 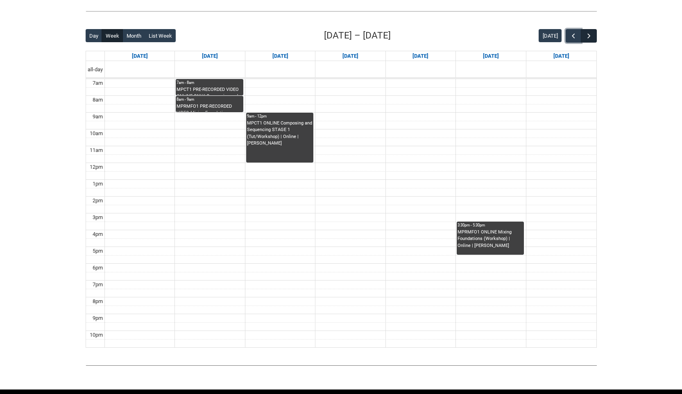 What do you see at coordinates (574, 36) in the screenshot?
I see `button: Previous Week` at bounding box center [574, 36].